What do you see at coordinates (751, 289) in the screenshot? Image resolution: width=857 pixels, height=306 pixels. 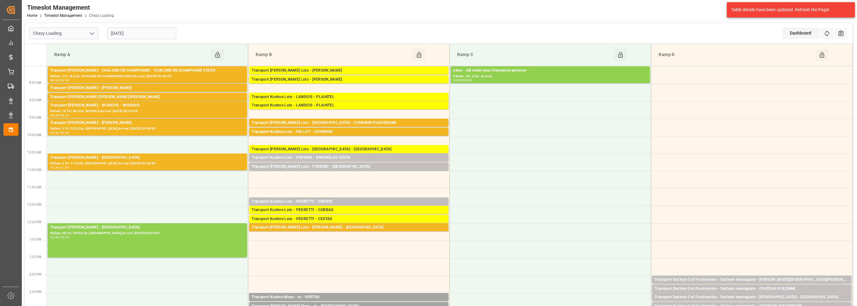 I see `div: Transport Dachser Cof Foodservice - Dachser messagerie - CHATEAU D'OLONNE` at bounding box center [751, 289].